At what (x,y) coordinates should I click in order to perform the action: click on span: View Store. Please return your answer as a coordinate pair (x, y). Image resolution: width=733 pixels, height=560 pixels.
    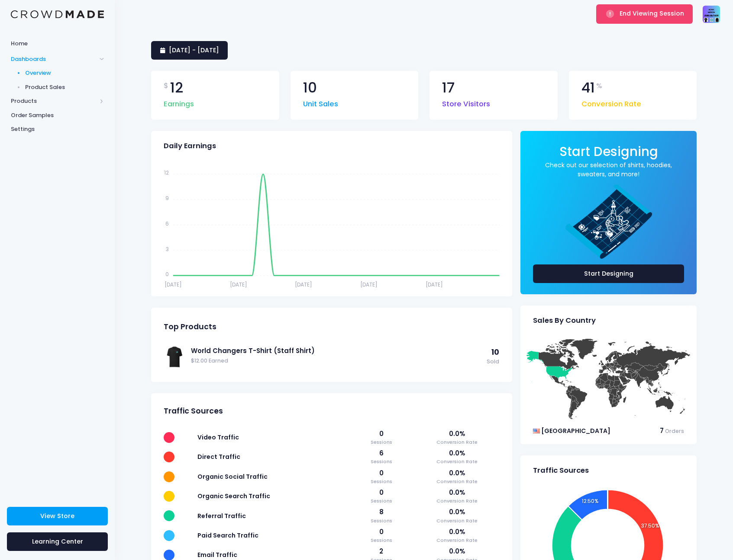
    Looking at the image, I should click on (57, 516).